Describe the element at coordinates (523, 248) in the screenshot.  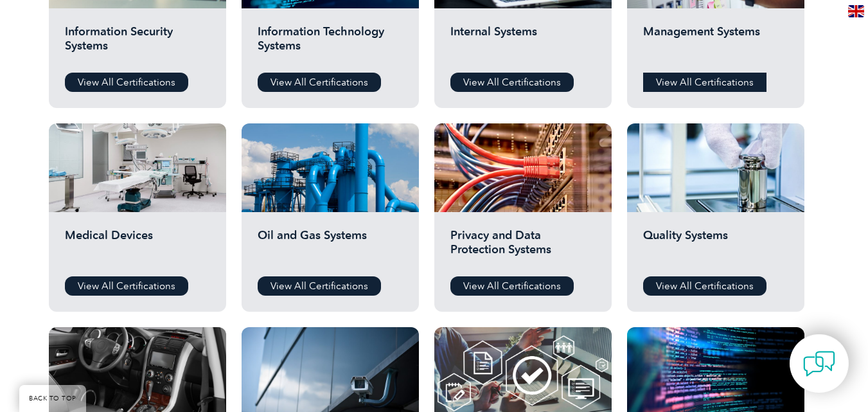
I see `h2: Privacy and Data Protection Systems` at that location.